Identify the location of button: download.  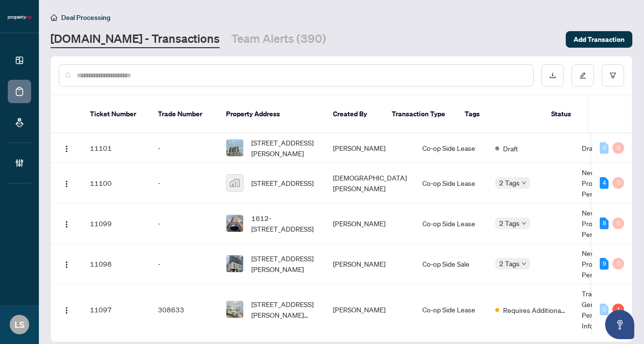
(553, 75).